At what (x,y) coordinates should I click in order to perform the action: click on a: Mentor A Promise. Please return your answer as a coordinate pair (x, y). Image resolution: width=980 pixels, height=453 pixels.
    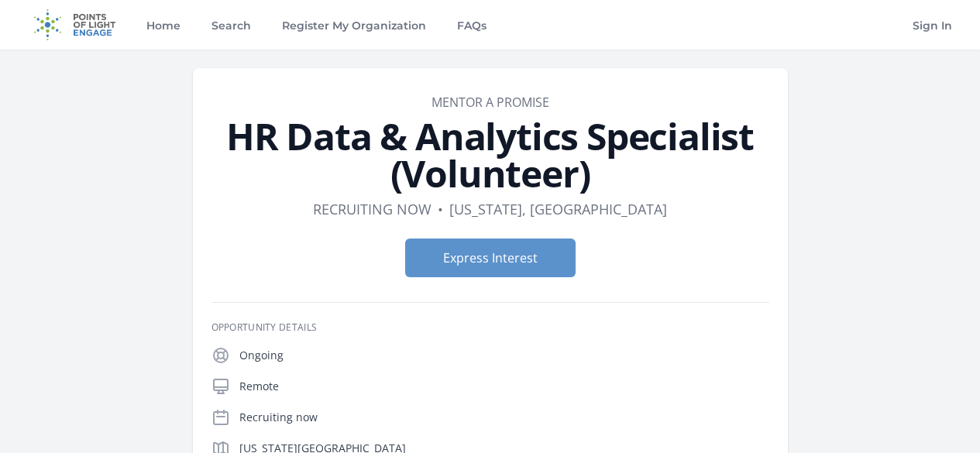
    Looking at the image, I should click on (491, 102).